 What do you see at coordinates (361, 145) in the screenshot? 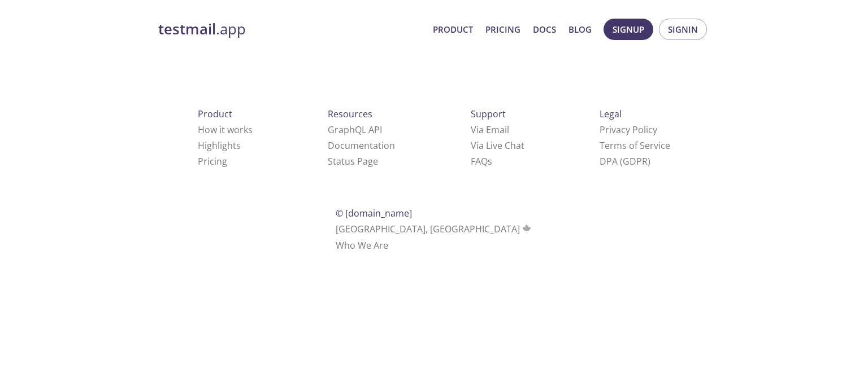
I see `a: Documentation` at bounding box center [361, 145].